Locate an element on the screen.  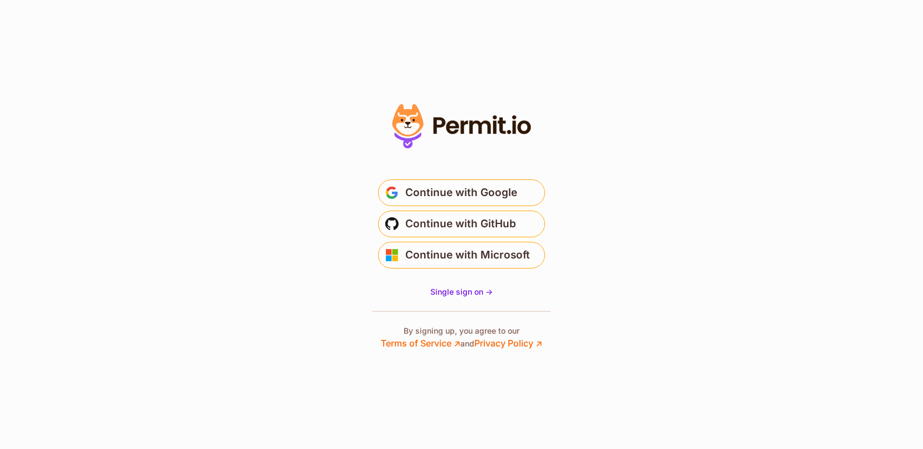
p: By signing up, you agree to our and is located at coordinates (461, 337).